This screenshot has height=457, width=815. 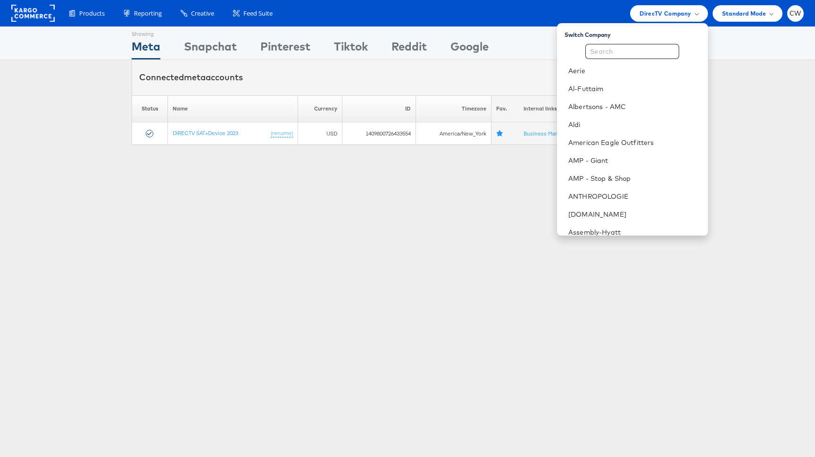 I want to click on span: Creative, so click(x=202, y=13).